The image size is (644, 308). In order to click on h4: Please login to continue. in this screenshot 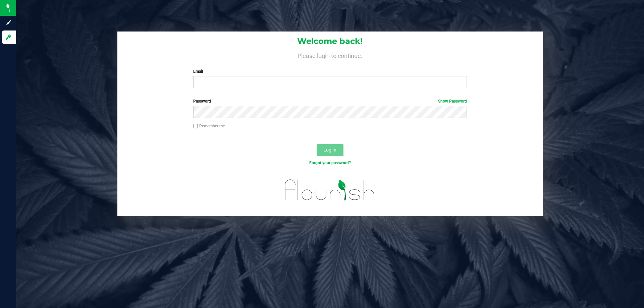, I will do `click(330, 55)`.